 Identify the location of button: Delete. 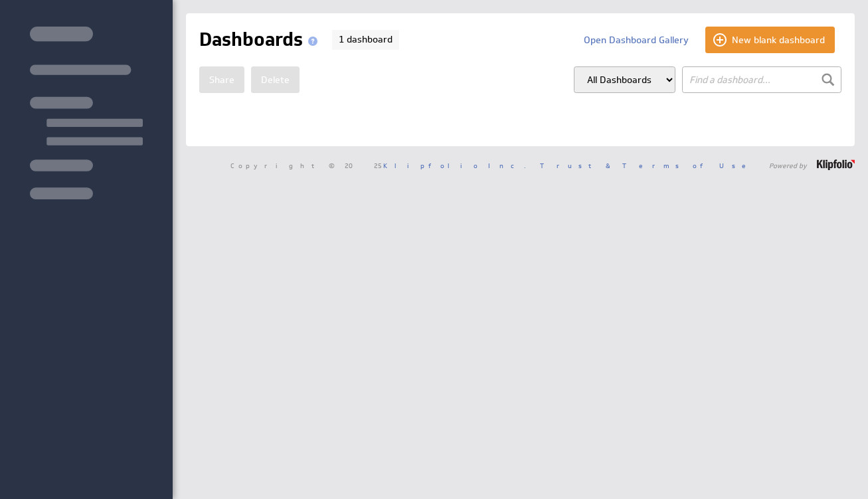
(275, 80).